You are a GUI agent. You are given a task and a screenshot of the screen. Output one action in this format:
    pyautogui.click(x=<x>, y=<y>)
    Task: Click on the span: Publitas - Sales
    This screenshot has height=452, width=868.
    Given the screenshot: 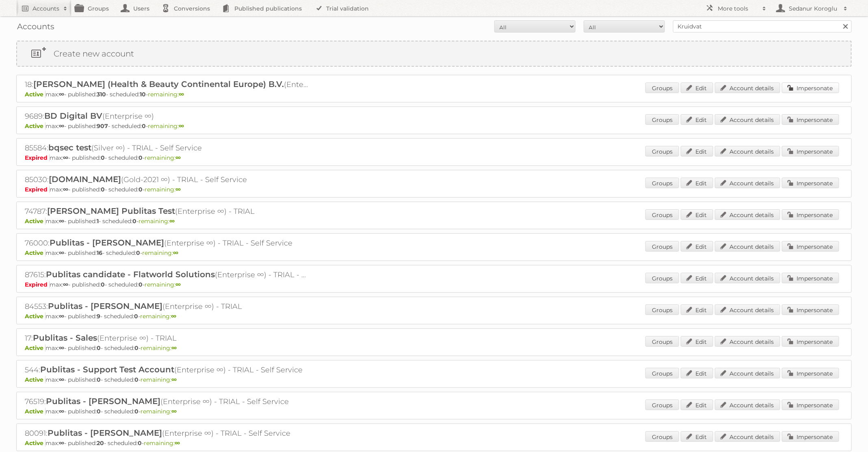 What is the action you would take?
    pyautogui.click(x=65, y=337)
    